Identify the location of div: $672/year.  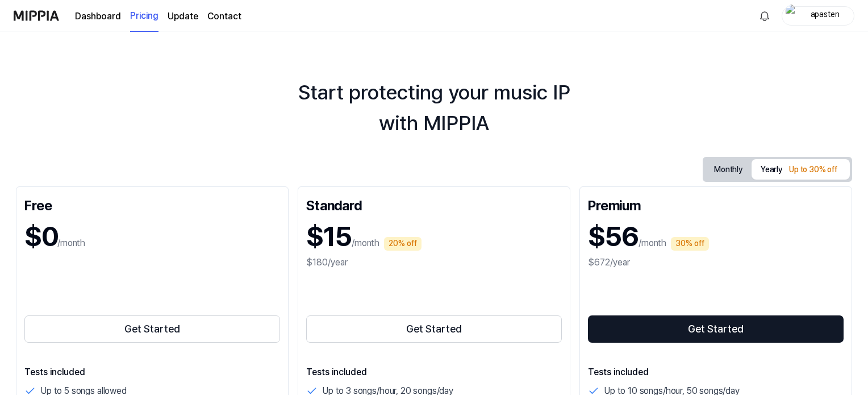
(716, 263).